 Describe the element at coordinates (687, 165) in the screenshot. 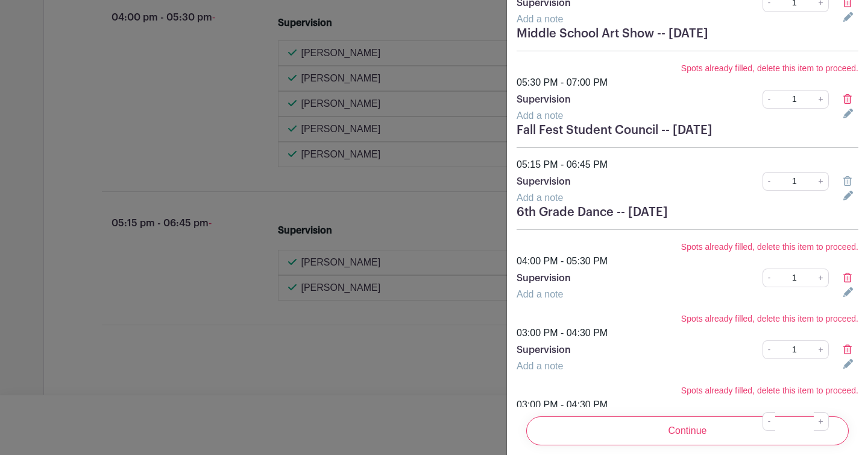

I see `div: 05:15 PM - 06:45 PM` at that location.